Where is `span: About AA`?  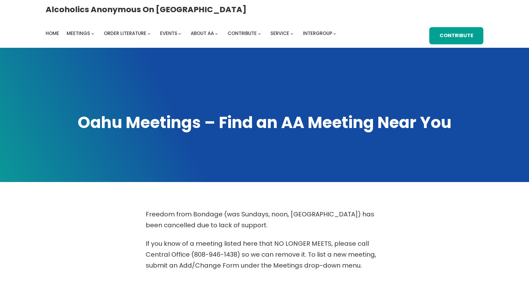 span: About AA is located at coordinates (202, 33).